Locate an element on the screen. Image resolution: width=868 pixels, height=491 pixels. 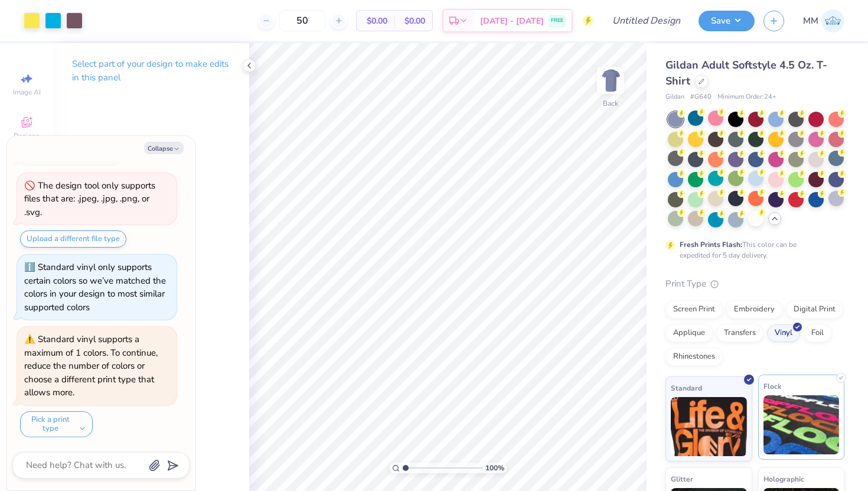
p: Select part of your design to make edits in this panel is located at coordinates (151, 71).